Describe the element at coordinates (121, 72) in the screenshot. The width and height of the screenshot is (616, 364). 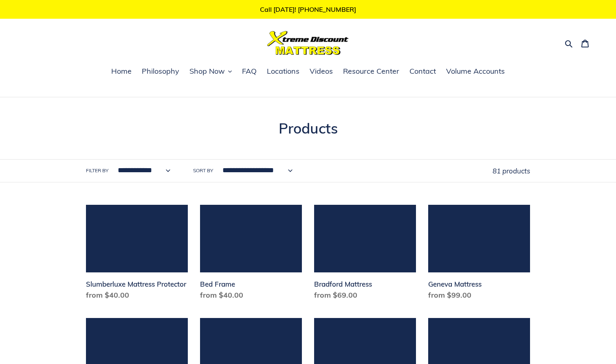
I see `a: Home` at that location.